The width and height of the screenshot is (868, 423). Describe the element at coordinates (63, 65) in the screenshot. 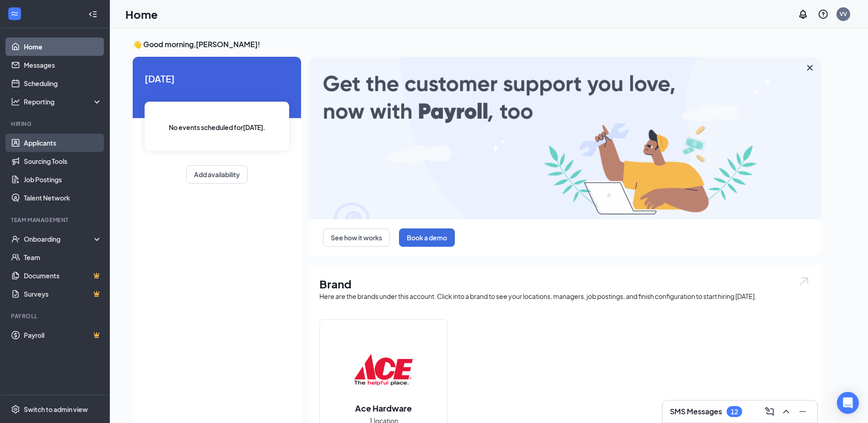

I see `a: Messages` at that location.